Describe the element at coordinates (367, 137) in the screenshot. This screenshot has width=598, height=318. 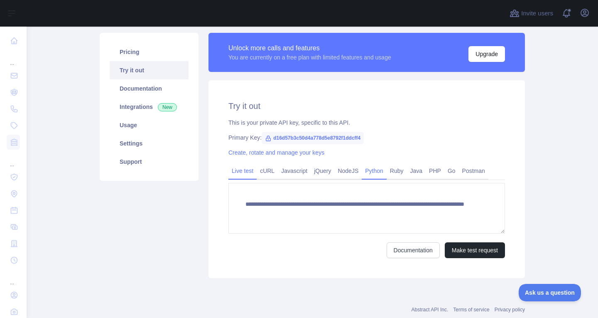
I see `div: Primary Key:` at that location.